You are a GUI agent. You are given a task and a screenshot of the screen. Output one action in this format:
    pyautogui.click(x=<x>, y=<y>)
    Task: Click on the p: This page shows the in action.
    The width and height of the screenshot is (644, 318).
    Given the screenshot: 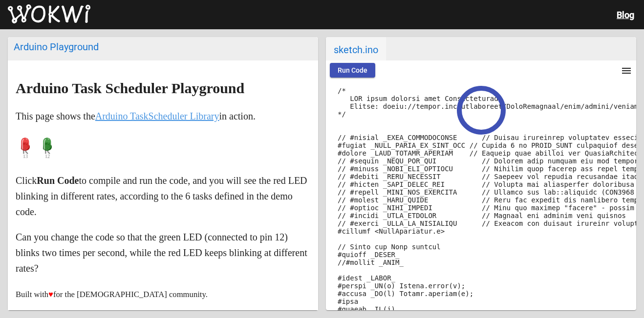 What is the action you would take?
    pyautogui.click(x=163, y=116)
    